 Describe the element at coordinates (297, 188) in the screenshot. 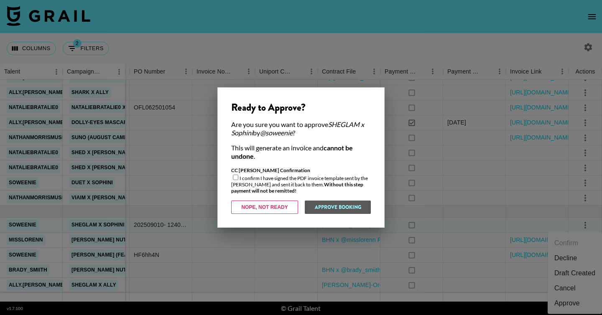

I see `strong: Without this step payment will not be remitted!` at that location.